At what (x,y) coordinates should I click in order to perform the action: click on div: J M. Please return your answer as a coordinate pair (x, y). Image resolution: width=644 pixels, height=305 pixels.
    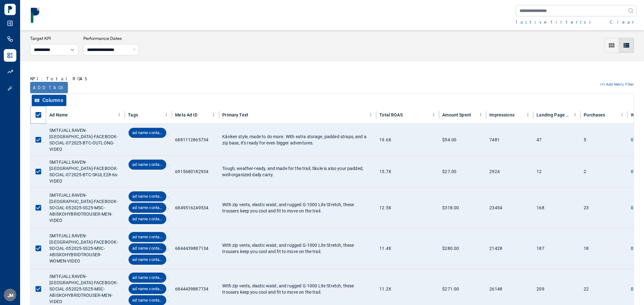
    Looking at the image, I should click on (10, 295).